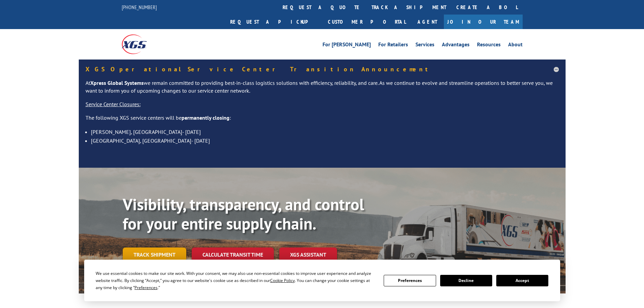 This screenshot has height=308, width=644. What do you see at coordinates (205, 118) in the screenshot?
I see `strong: permanently closing` at bounding box center [205, 118].